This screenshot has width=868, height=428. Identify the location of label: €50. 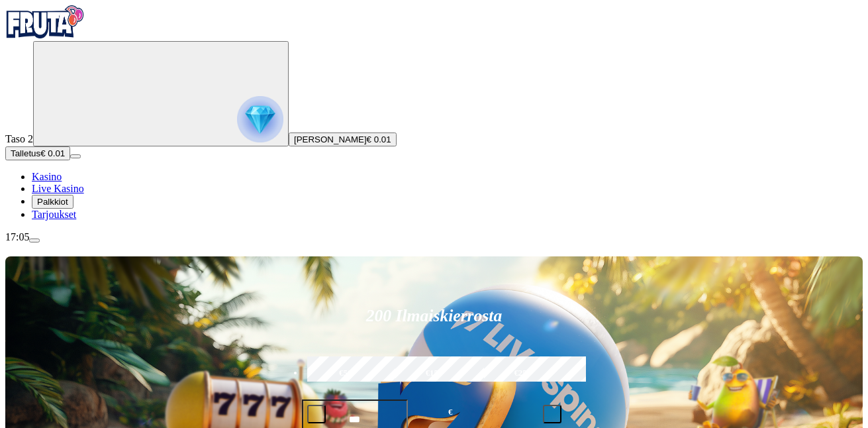
(346, 374).